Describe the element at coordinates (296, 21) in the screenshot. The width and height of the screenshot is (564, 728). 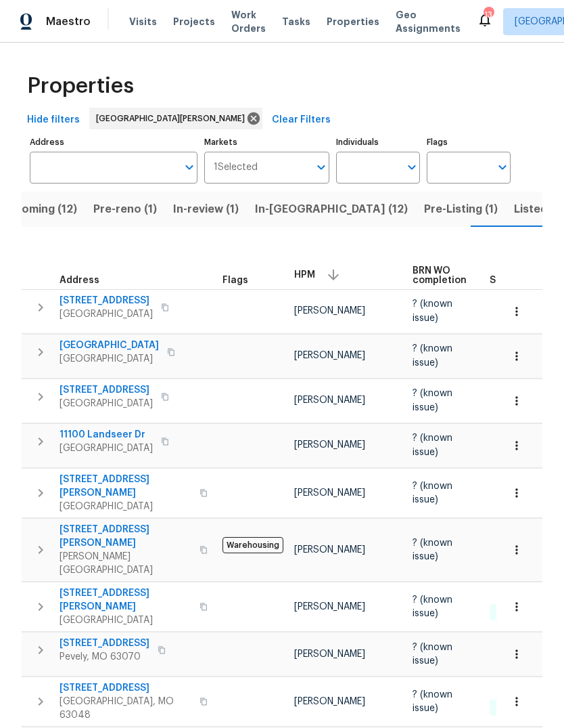
I see `span: Tasks` at that location.